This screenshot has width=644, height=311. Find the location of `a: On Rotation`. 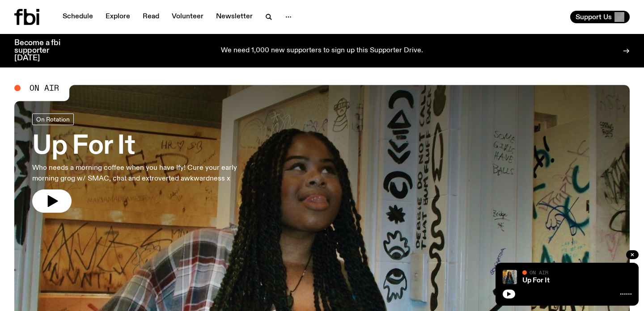

a: On Rotation is located at coordinates (53, 120).